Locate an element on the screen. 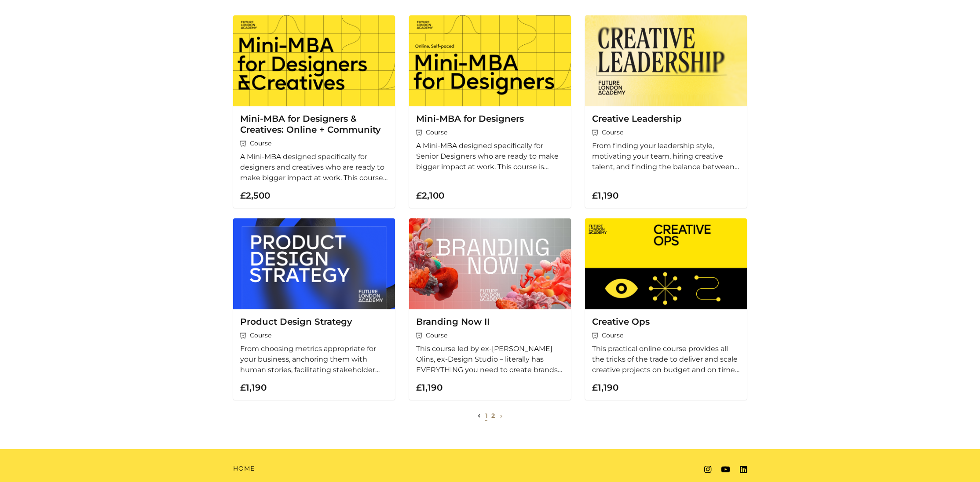  a: Next page is located at coordinates (502, 416).